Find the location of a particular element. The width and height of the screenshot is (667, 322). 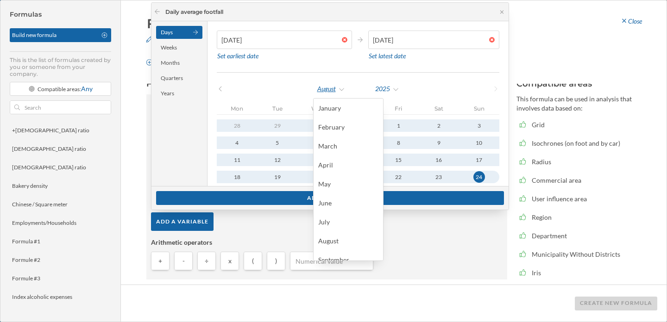

div: Days is located at coordinates (179, 32).